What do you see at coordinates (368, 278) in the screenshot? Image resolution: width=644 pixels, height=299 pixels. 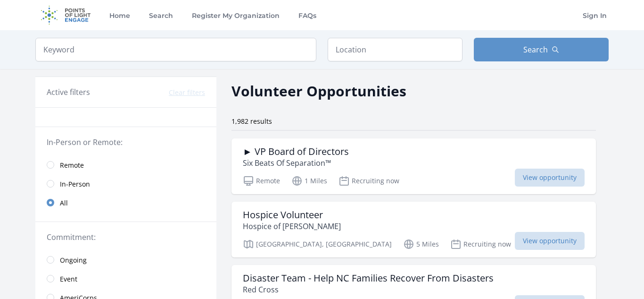 I see `h3: Disaster Team - Help NC Families Recover From Disasters` at bounding box center [368, 278].